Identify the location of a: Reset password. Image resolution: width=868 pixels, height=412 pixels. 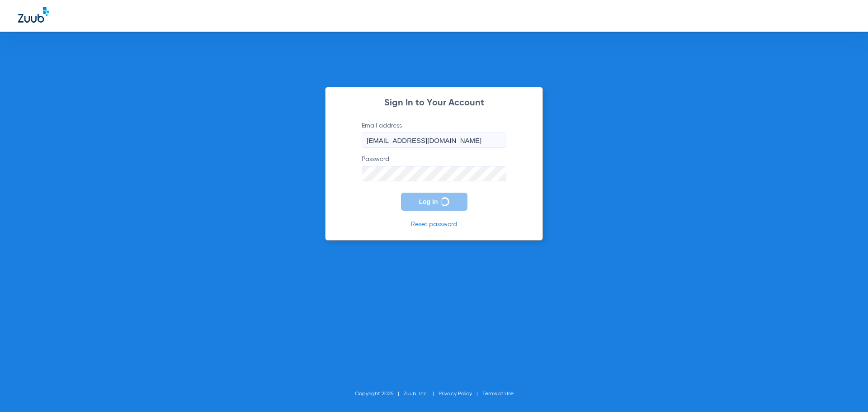
(434, 224).